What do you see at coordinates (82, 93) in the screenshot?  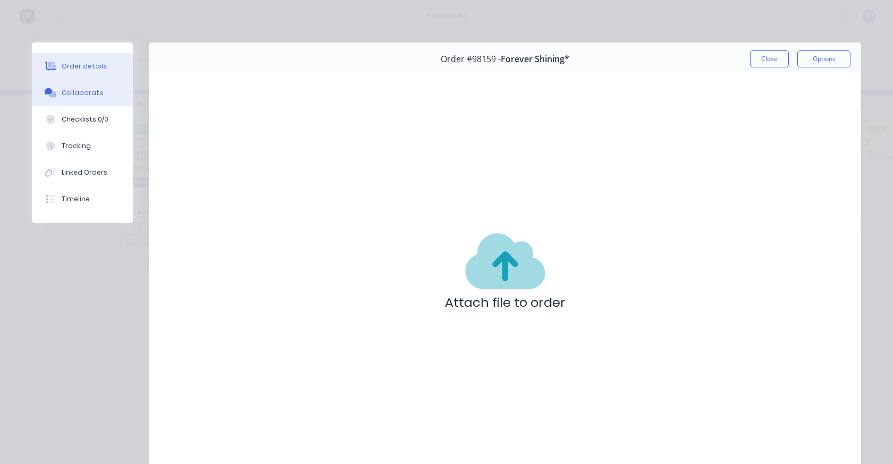 I see `button: Collaborate` at bounding box center [82, 93].